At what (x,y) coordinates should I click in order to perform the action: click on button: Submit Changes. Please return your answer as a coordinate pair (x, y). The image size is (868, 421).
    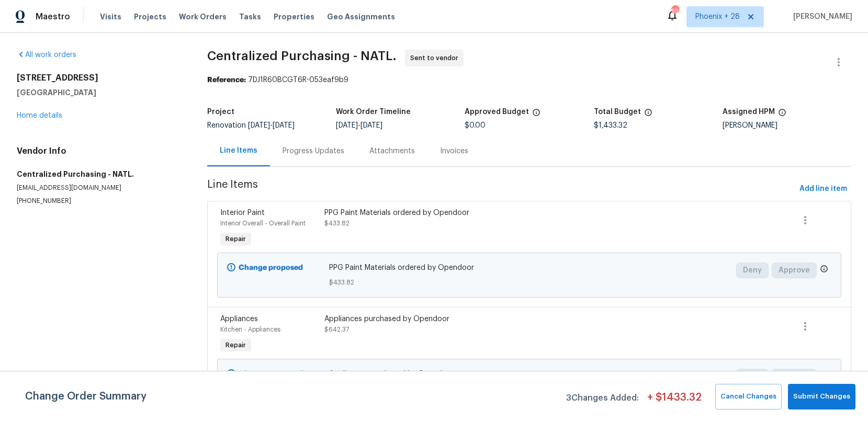
    Looking at the image, I should click on (821, 396).